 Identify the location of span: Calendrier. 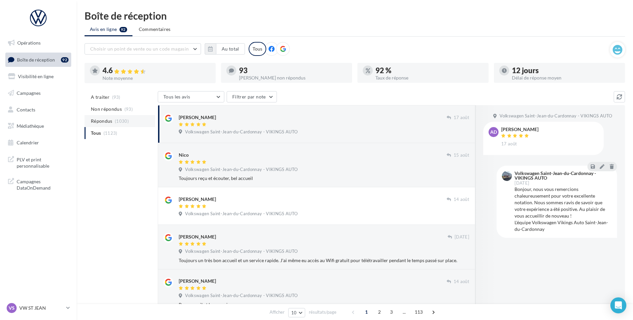
(28, 143).